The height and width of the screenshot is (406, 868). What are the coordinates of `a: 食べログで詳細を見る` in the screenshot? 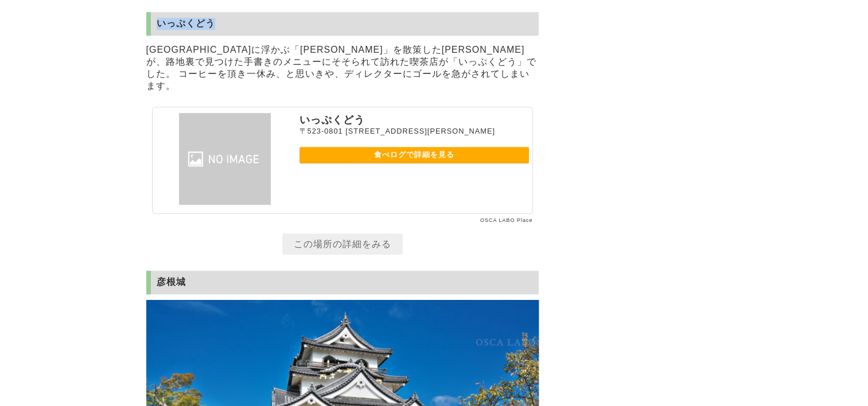 It's located at (414, 155).